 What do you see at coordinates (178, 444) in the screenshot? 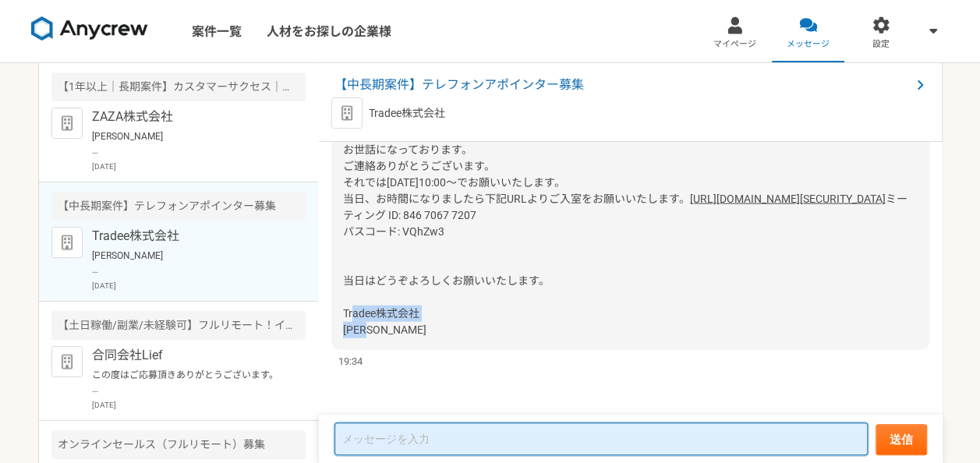
I see `div: オンラインセールス（フルリモート）募集` at bounding box center [178, 444].